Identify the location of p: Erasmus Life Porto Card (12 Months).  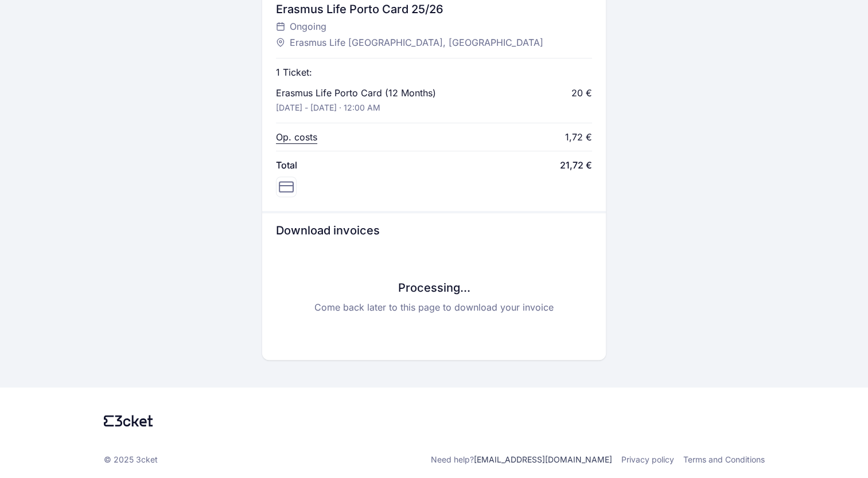
(356, 93).